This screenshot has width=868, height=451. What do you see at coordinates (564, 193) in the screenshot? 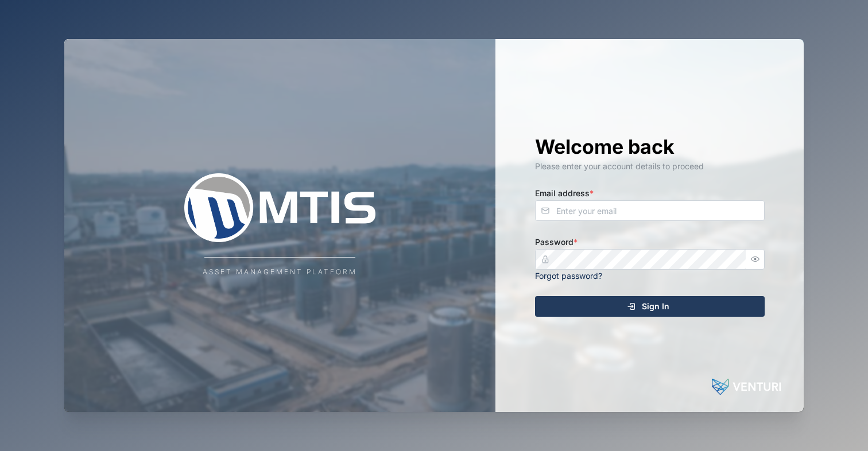
I see `label: Email address` at bounding box center [564, 193].